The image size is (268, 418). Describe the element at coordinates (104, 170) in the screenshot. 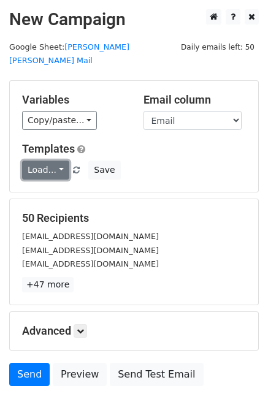

I see `button: Save` at that location.